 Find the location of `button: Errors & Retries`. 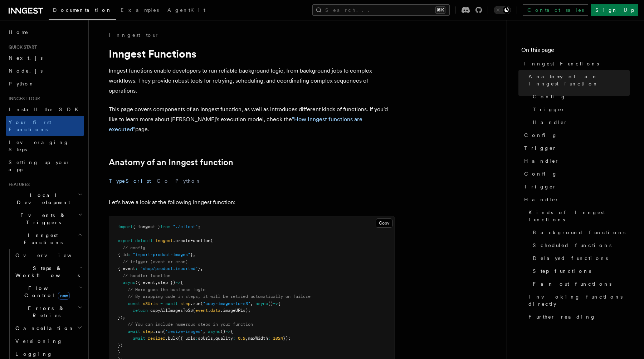

button: Errors & Retries is located at coordinates (48, 312).